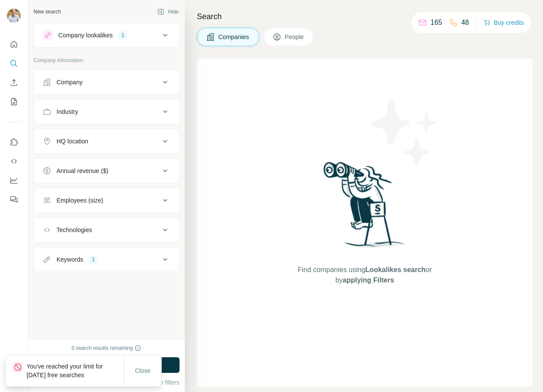 This screenshot has height=392, width=543. Describe the element at coordinates (106, 230) in the screenshot. I see `button: Technologies` at that location.